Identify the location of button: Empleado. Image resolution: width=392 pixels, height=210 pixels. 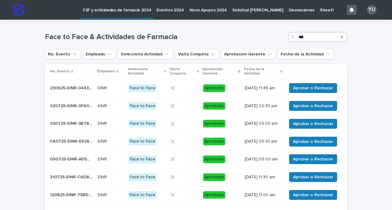
(99, 54).